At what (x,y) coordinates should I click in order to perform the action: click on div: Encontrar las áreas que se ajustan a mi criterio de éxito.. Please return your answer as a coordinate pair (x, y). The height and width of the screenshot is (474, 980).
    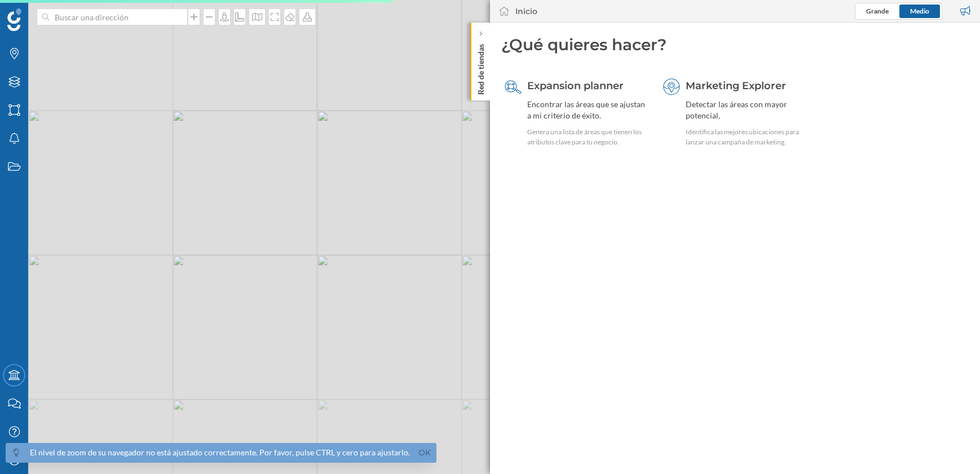
    Looking at the image, I should click on (588, 110).